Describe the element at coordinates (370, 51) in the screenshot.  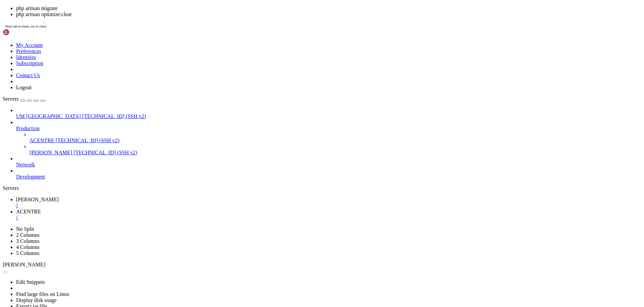
I see `span: 44ms` at that location.